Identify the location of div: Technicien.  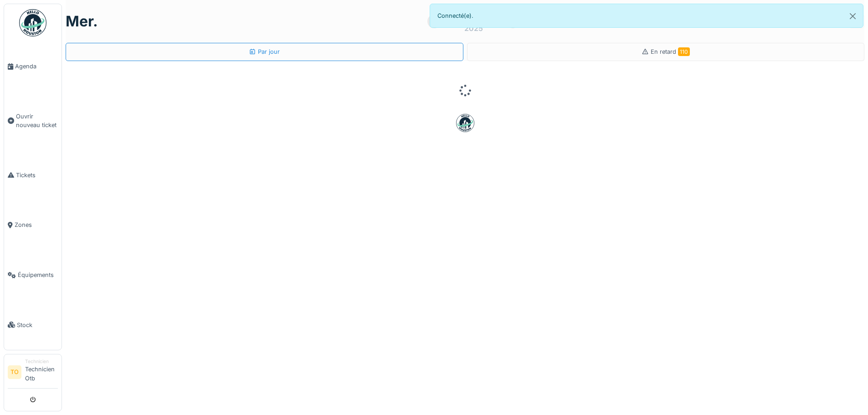
(41, 361).